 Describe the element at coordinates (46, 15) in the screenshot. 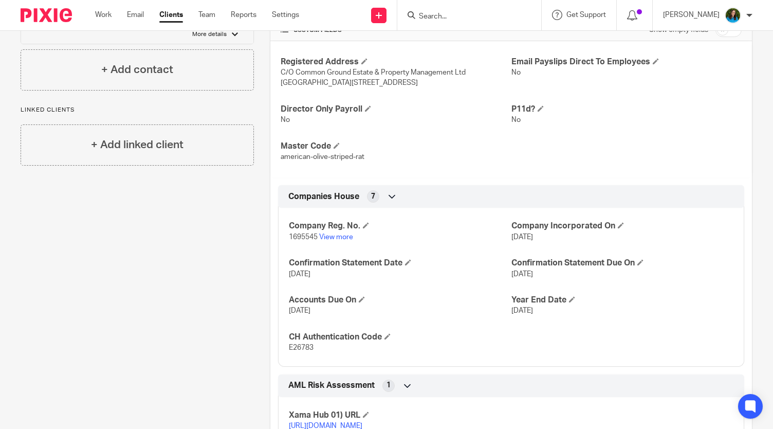

I see `img: Pixie` at that location.